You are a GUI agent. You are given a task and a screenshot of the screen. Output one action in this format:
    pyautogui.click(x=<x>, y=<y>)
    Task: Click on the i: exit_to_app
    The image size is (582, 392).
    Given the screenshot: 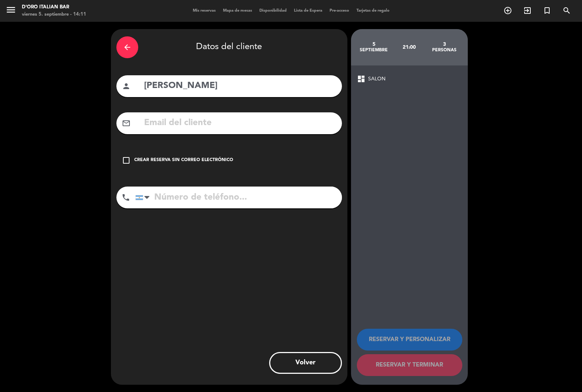 What is the action you would take?
    pyautogui.click(x=528, y=11)
    